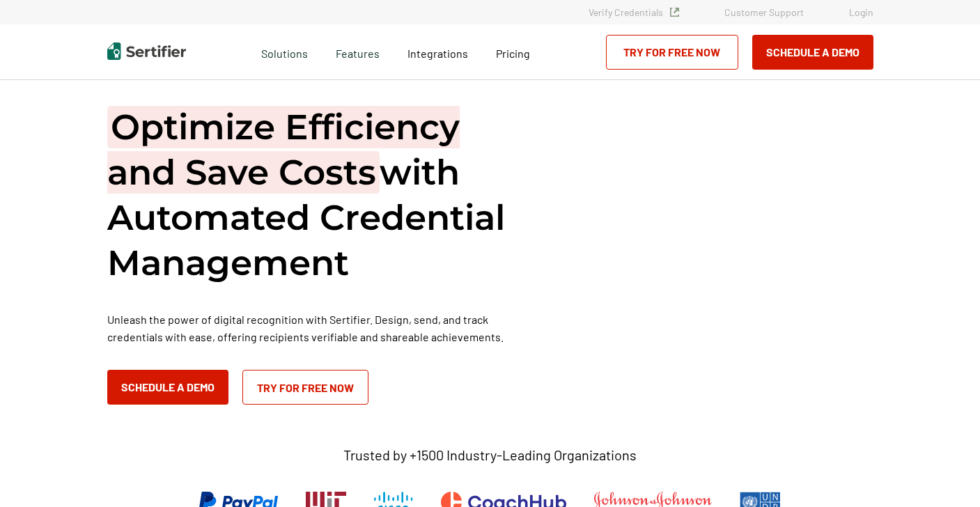 The width and height of the screenshot is (980, 507). I want to click on a: Verify Credentials, so click(634, 12).